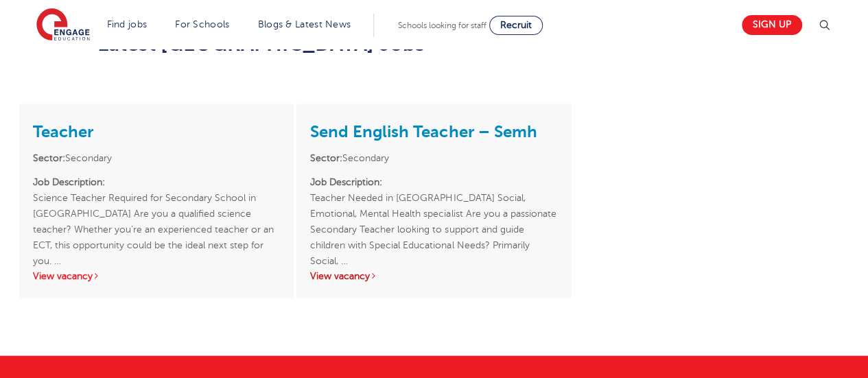 The height and width of the screenshot is (378, 868). What do you see at coordinates (423, 131) in the screenshot?
I see `a: Send English Teacher – Semh` at bounding box center [423, 131].